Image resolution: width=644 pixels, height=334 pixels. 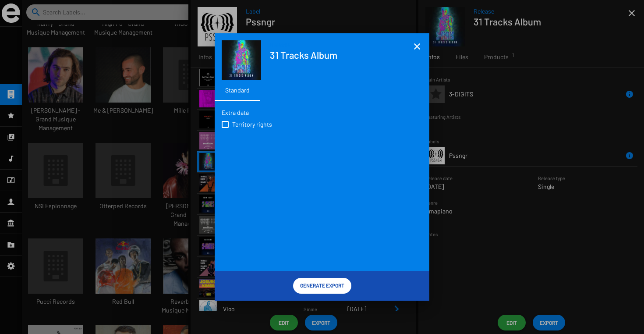 I want to click on span: Release, so click(x=342, y=45).